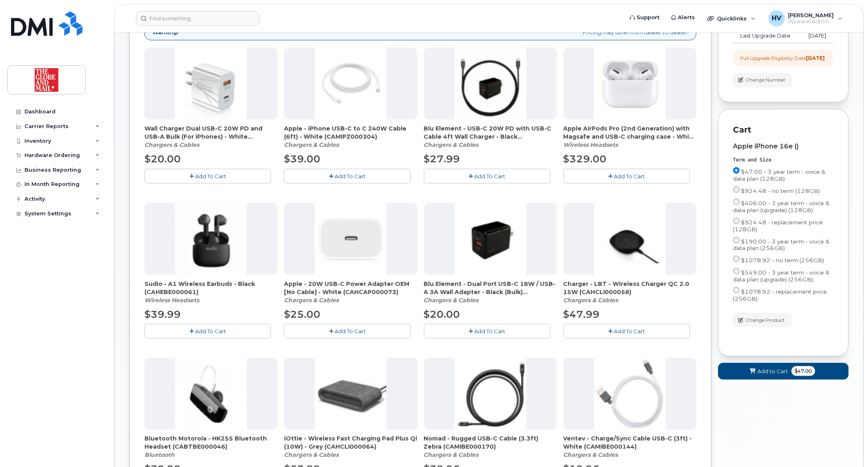 The height and width of the screenshot is (467, 868). I want to click on img: accessory36799.JPG, so click(211, 83).